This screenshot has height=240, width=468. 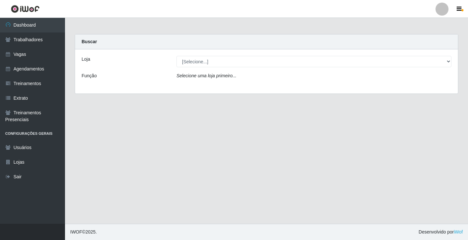 I want to click on strong: Buscar, so click(x=89, y=42).